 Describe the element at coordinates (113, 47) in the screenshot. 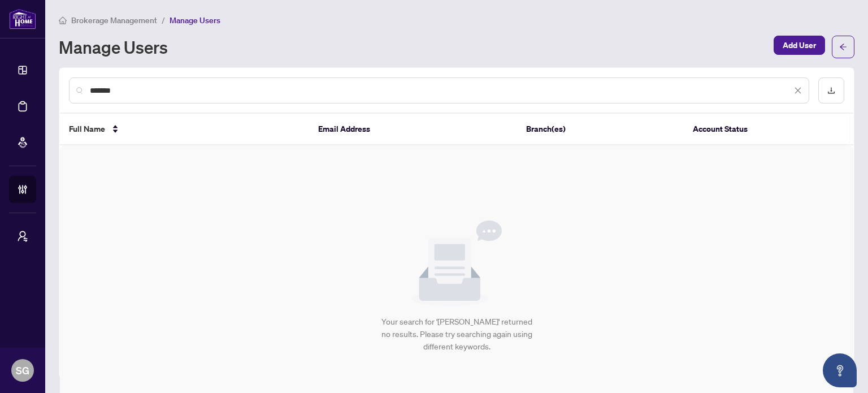

I see `h1: Manage Users` at that location.